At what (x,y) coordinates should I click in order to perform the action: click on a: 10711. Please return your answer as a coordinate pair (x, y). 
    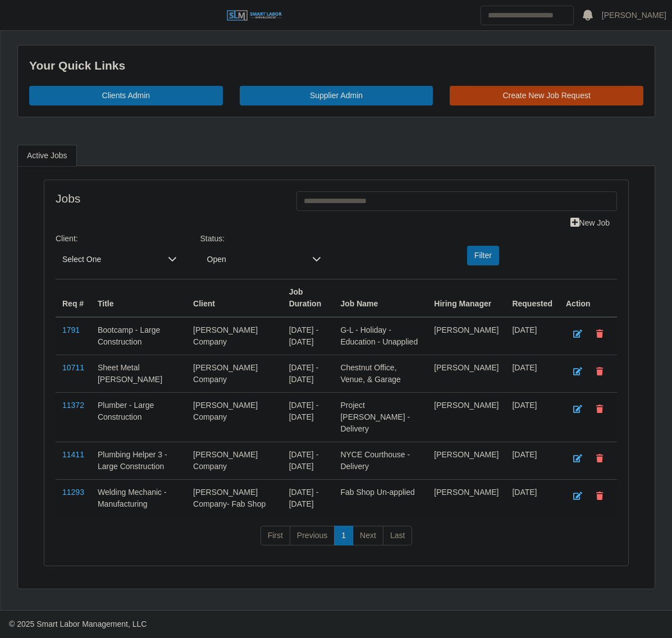
    Looking at the image, I should click on (73, 368).